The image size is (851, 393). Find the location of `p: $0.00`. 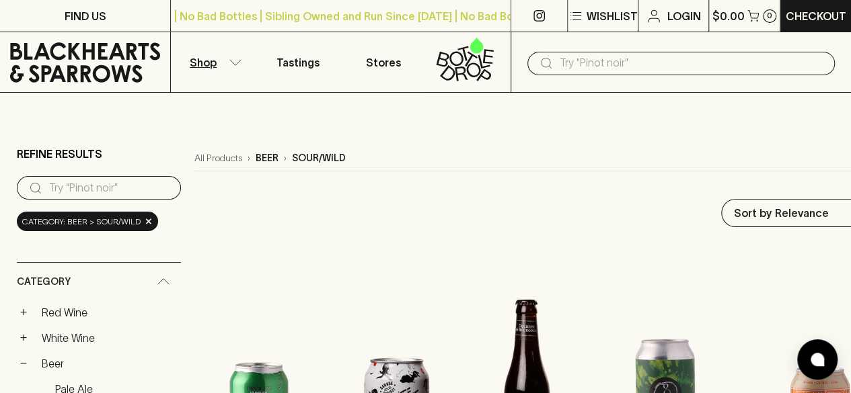

p: $0.00 is located at coordinates (728, 16).